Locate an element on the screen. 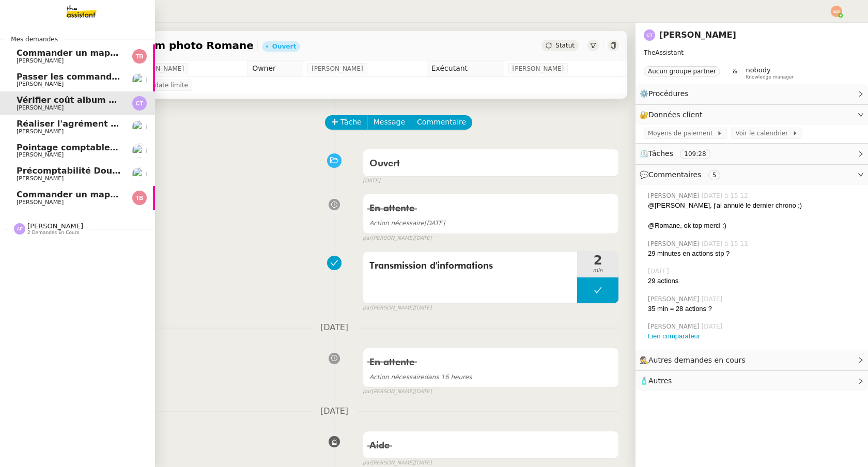 The width and height of the screenshot is (868, 467). div: 💬Commentaires 5 is located at coordinates (751, 175).